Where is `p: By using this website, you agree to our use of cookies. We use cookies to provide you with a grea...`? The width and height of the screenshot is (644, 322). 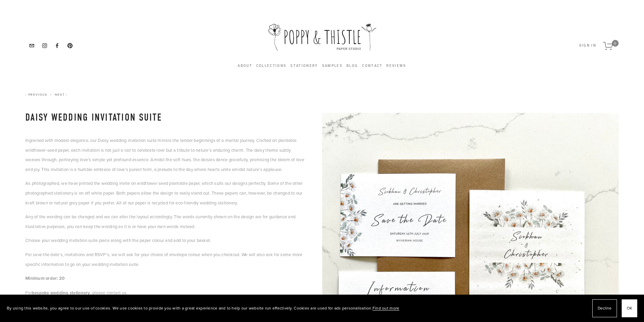 p: By using this website, you agree to our use of cookies. We use cookies to provide you with a grea... is located at coordinates (203, 308).